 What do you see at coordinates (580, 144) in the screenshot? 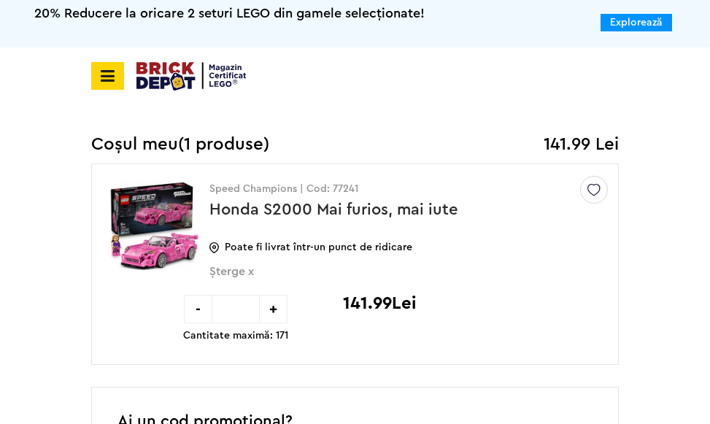
I see `p: 141.99 Lei` at bounding box center [580, 144].